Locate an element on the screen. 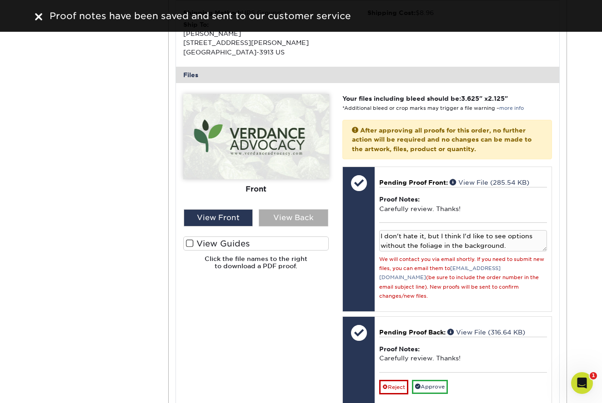 The width and height of the screenshot is (602, 403). a: Approve is located at coordinates (429, 387).